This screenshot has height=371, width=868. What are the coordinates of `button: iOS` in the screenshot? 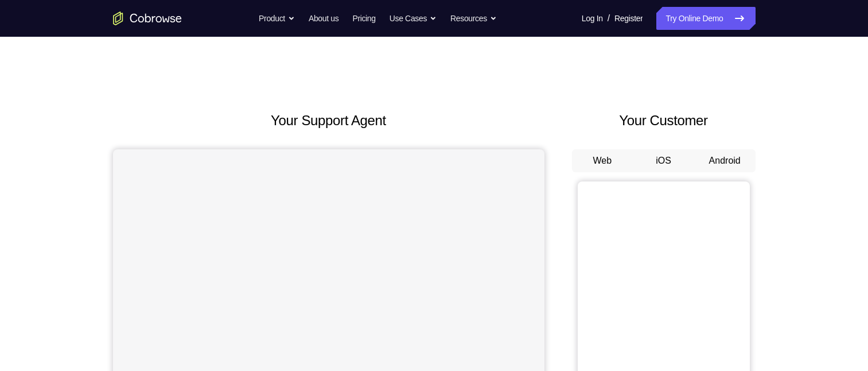 It's located at (664, 161).